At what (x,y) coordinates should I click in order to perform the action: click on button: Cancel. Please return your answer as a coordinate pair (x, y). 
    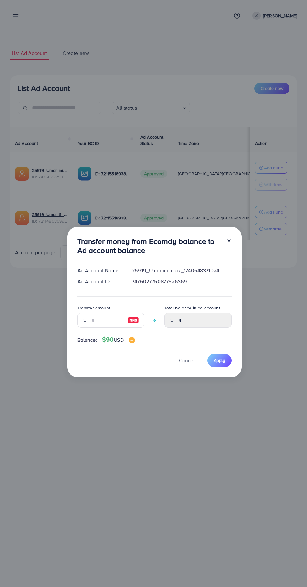
    Looking at the image, I should click on (187, 360).